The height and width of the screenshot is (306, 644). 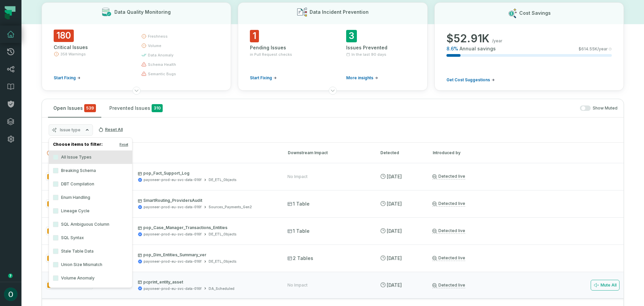 I want to click on span: semantic bugs, so click(x=162, y=74).